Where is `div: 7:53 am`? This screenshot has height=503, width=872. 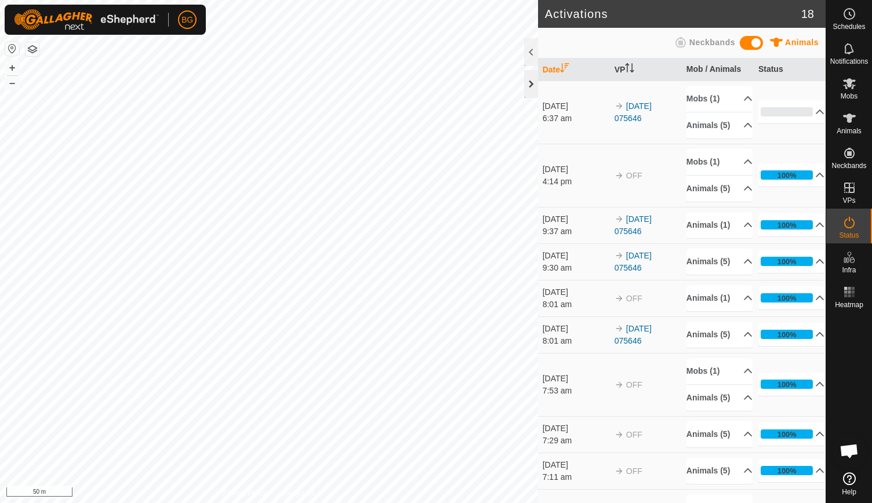 div: 7:53 am is located at coordinates (576, 391).